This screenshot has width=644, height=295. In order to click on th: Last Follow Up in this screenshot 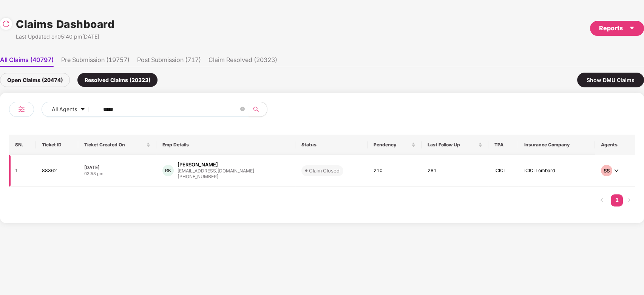, I will do `click(455, 145)`.